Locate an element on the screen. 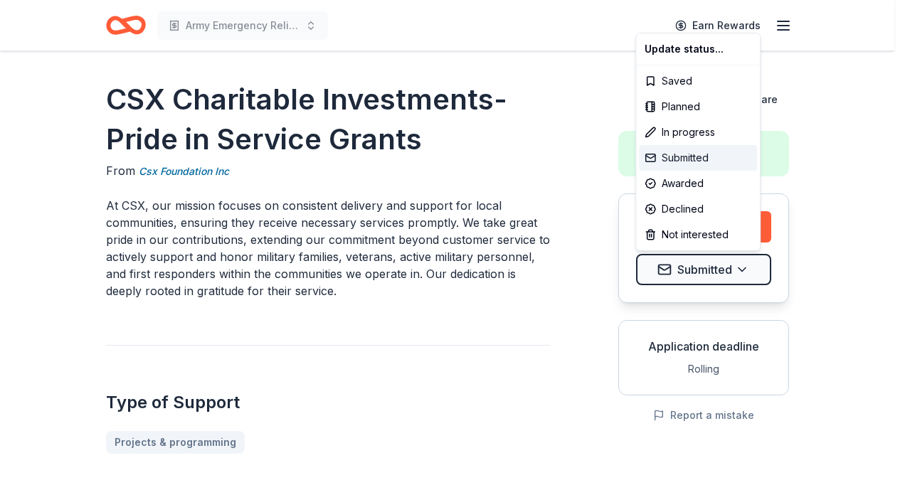 This screenshot has width=905, height=485. div: Not interested is located at coordinates (698, 235).